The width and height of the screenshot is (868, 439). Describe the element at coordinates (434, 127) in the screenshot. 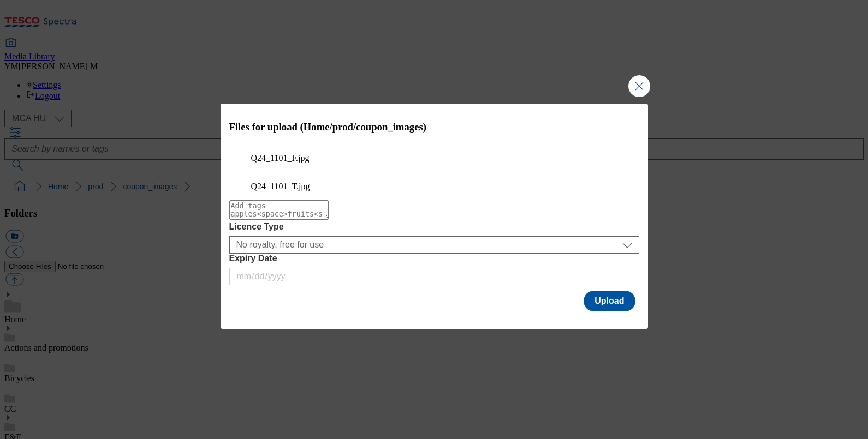

I see `h3: Files for upload (Home/prod/coupon_images)` at that location.